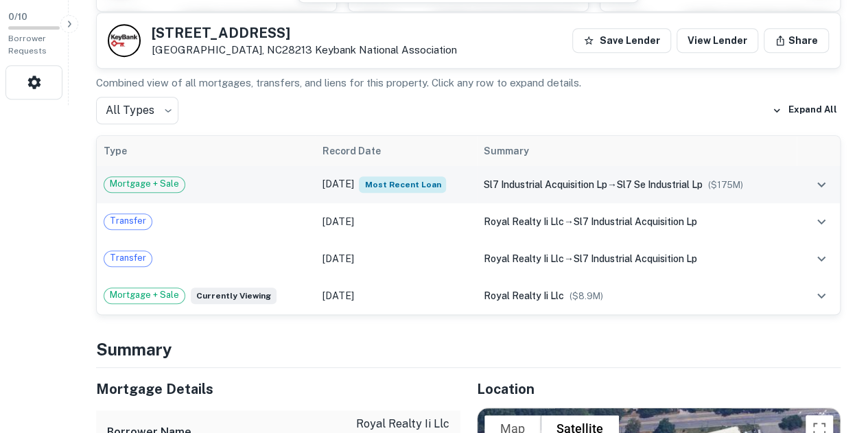 The image size is (868, 433). I want to click on p: Combined view of all mortgages, transfers, and liens for this property. Click any row to expand d..., so click(468, 83).